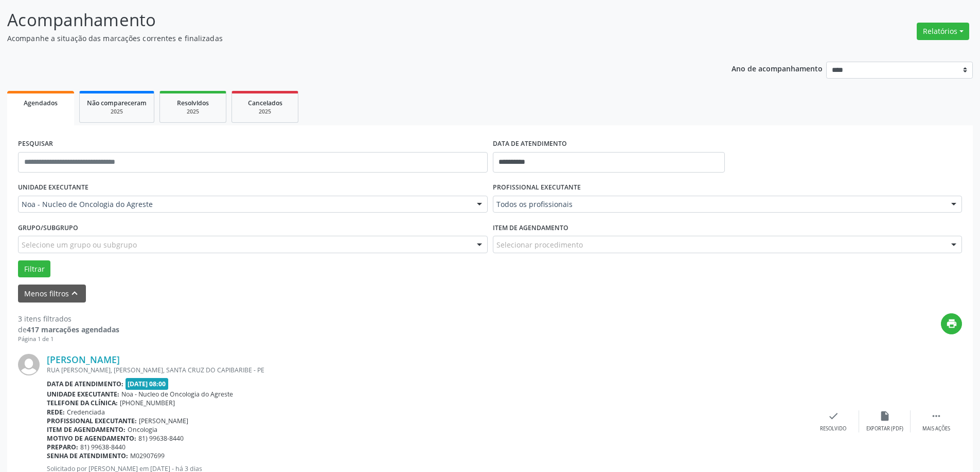  Describe the element at coordinates (92, 421) in the screenshot. I see `b: Profissional executante:` at that location.